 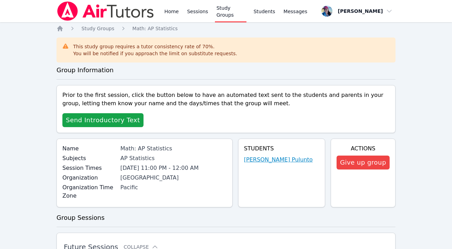 What do you see at coordinates (363, 162) in the screenshot?
I see `button: Give up group` at bounding box center [363, 162].